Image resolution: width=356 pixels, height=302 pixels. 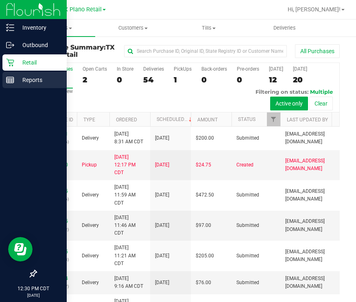 I want to click on span: Customers, so click(x=133, y=28).